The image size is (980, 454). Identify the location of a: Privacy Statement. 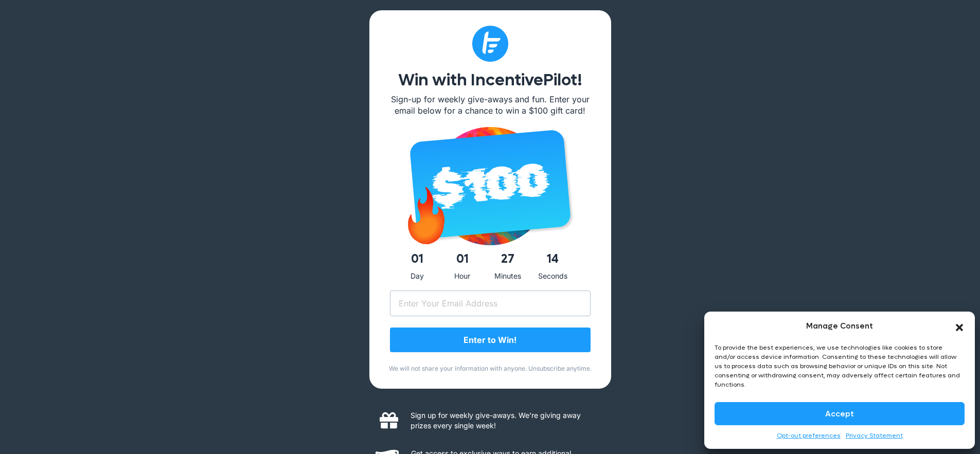
(874, 436).